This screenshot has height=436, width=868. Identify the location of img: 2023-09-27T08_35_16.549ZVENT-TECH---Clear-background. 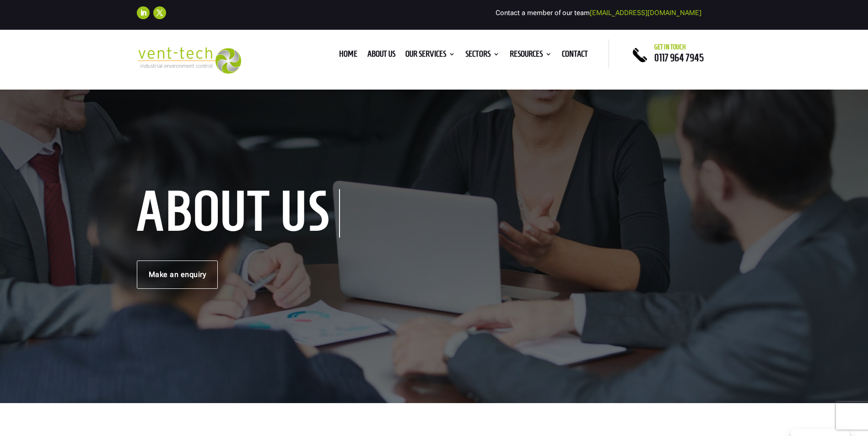
(189, 61).